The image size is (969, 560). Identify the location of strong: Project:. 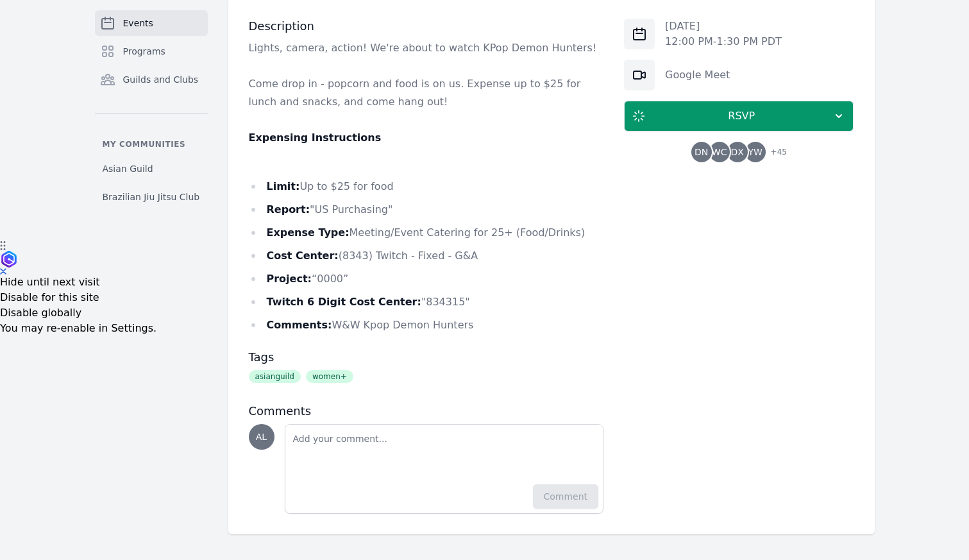
(289, 278).